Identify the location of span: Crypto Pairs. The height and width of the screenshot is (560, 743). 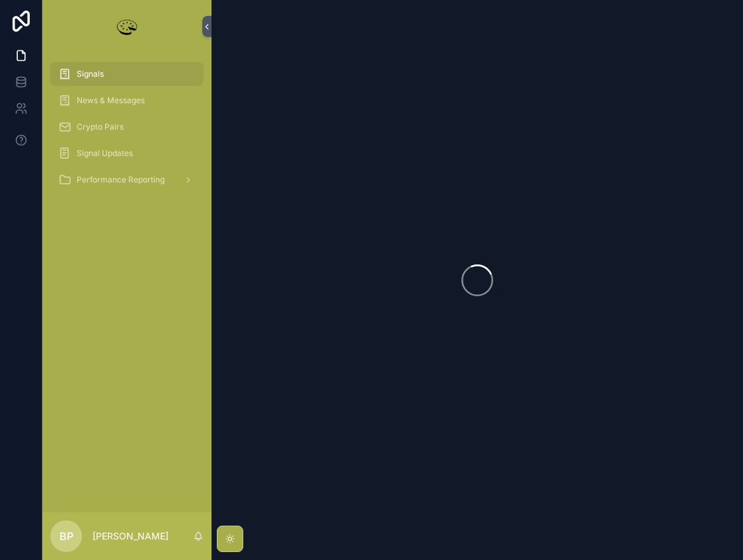
(99, 127).